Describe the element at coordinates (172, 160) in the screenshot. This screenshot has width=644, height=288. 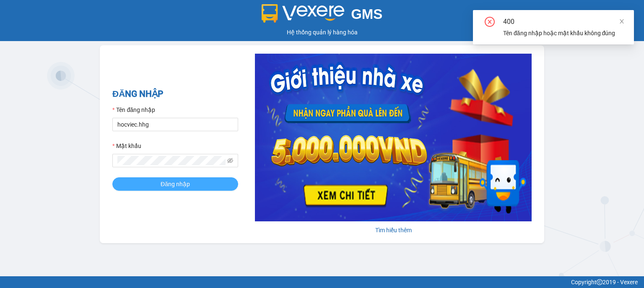
I see `input: Mật khẩu` at that location.